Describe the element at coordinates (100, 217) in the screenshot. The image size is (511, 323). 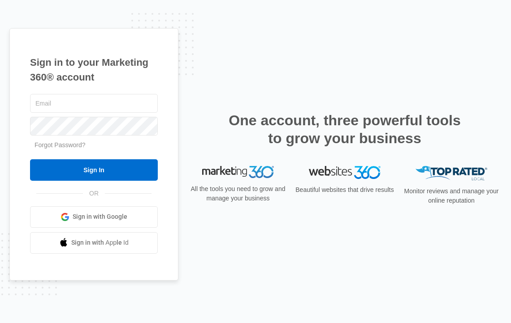
I see `span: Sign in with Google` at that location.